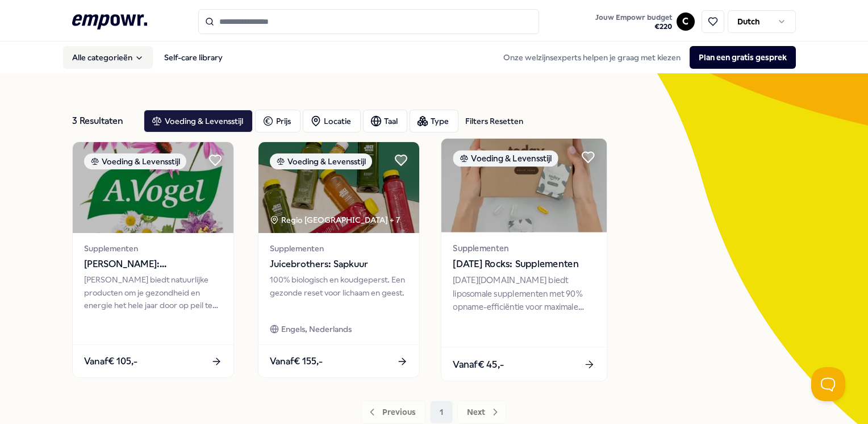 This screenshot has width=868, height=424. What do you see at coordinates (645, 58) in the screenshot?
I see `div: Onze welzijnsexperts helpen je graag met kiezen` at bounding box center [645, 58].